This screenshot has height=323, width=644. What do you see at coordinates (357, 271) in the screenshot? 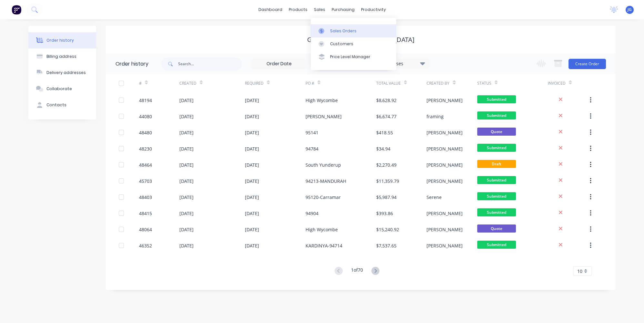
I see `div: 1 of 70` at bounding box center [357, 271].